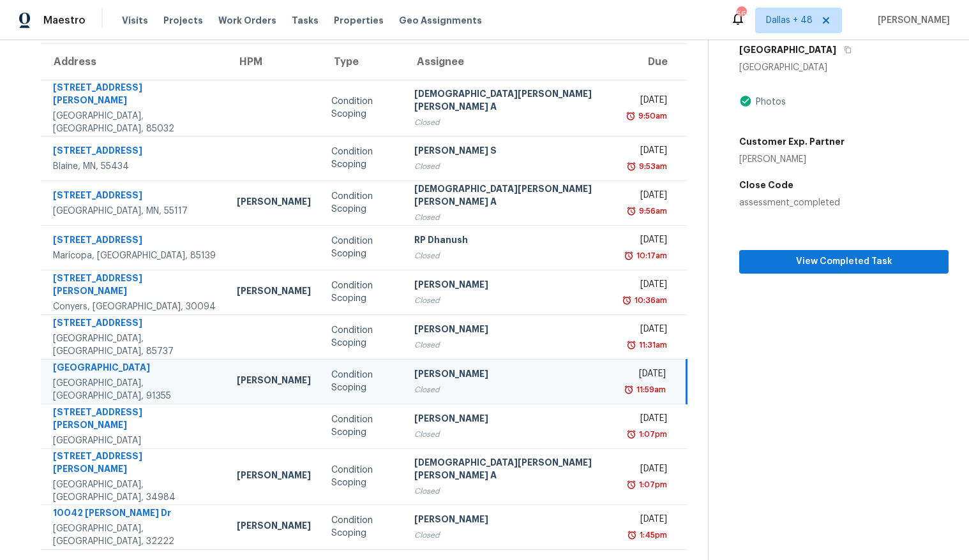  What do you see at coordinates (844, 203) in the screenshot?
I see `div: assessment_completed` at bounding box center [844, 203].